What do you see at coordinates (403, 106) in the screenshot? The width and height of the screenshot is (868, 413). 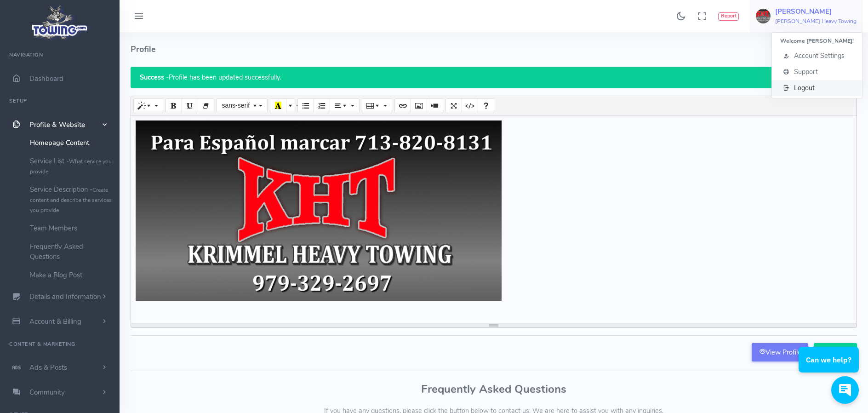 I see `button: Link (CTRL+K)` at bounding box center [403, 106].